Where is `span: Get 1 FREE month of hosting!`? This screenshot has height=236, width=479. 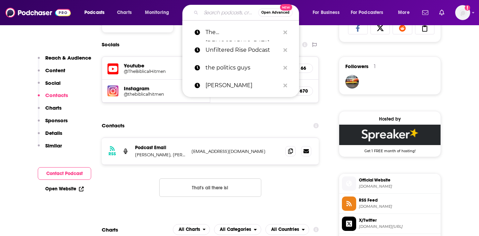
span: Get 1 FREE month of hosting! is located at coordinates (390, 149).